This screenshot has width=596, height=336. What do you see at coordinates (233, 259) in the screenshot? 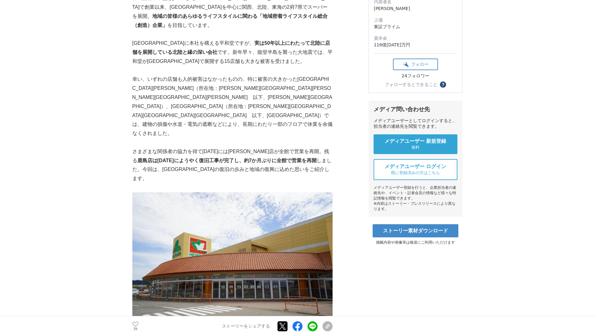
I see `img: thumbnail_5ef16a50-4f02-11ef-b76e-b1fbea9fc509.JPG` at bounding box center [233, 259].